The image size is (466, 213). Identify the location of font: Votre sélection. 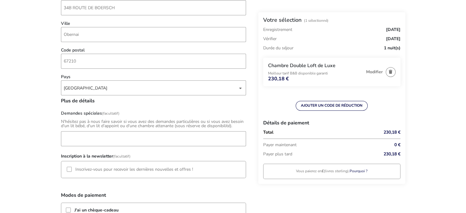
(282, 20).